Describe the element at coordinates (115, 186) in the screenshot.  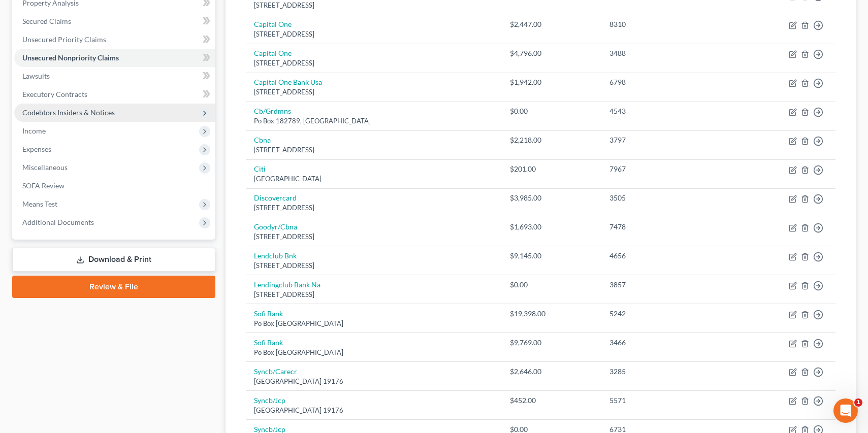
I see `a: SOFA Review` at that location.